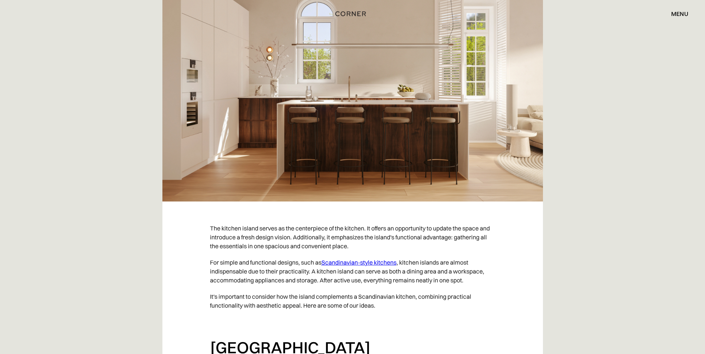  What do you see at coordinates (353, 272) in the screenshot?
I see `p: For simple and functional designs, such as , kitchen islands are almost indispensable due to thei...` at bounding box center [353, 272].